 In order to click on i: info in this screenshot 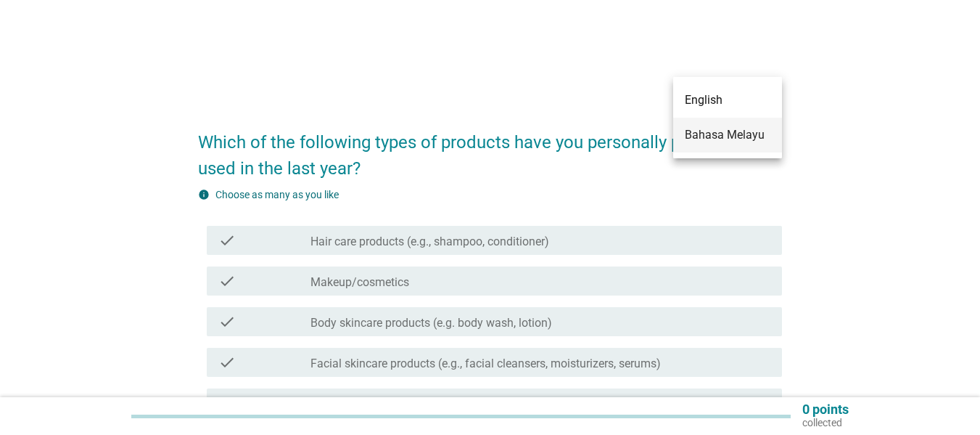, I will do `click(204, 195)`.